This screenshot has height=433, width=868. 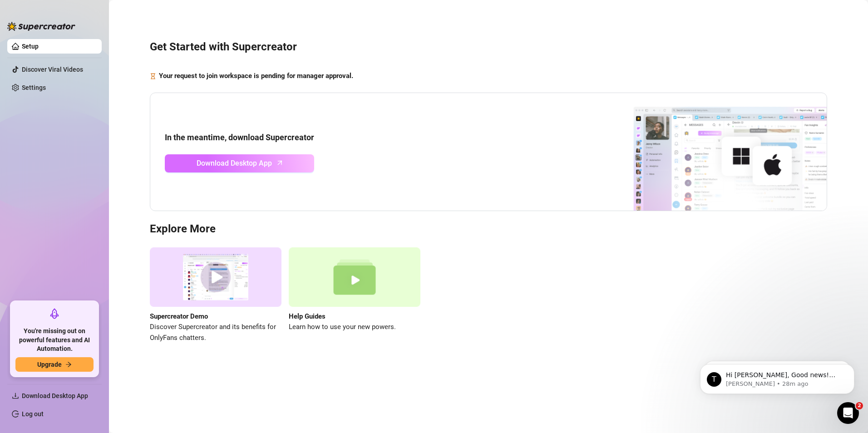 I want to click on img: help guides, so click(x=354, y=277).